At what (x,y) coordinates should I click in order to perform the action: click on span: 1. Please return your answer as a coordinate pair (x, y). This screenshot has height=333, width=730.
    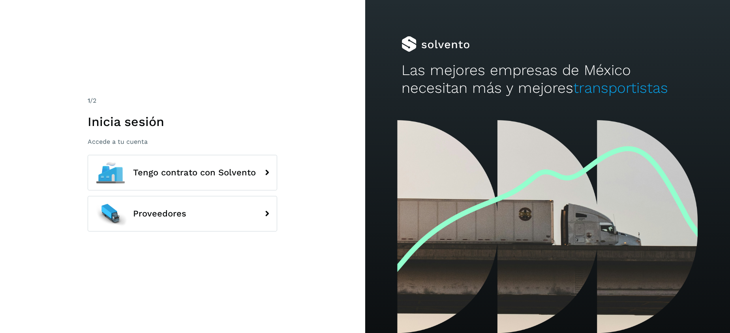
    Looking at the image, I should click on (89, 100).